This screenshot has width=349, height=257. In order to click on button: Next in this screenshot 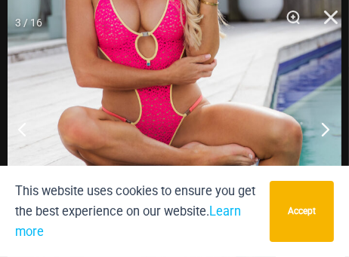, I will do `click(320, 129)`.